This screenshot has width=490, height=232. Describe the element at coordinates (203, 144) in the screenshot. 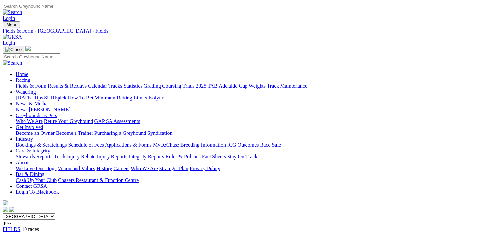

I see `a: Breeding Information` at that location.